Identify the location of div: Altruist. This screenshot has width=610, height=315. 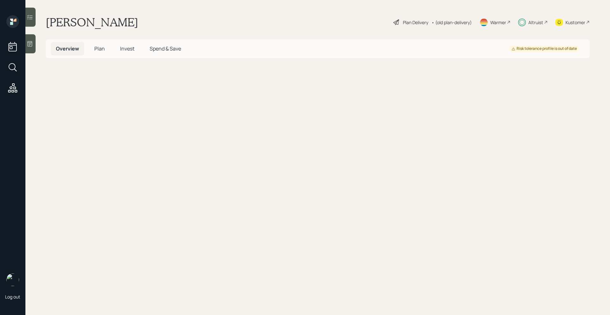
(536, 22).